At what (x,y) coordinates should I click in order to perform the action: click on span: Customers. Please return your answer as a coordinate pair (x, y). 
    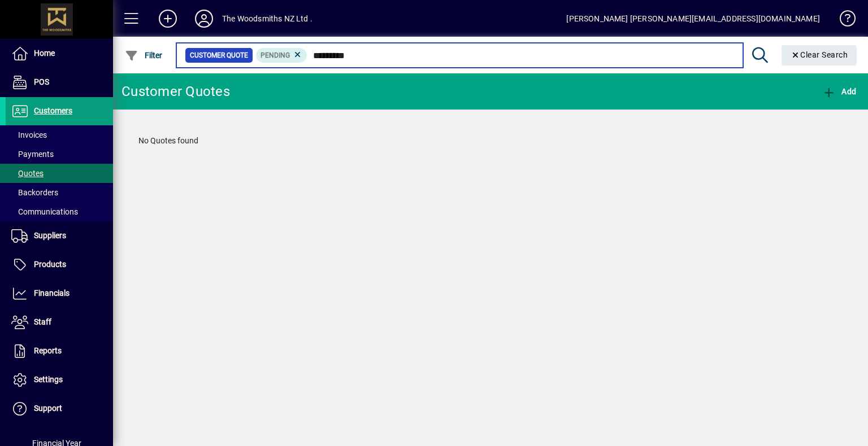
    Looking at the image, I should click on (53, 110).